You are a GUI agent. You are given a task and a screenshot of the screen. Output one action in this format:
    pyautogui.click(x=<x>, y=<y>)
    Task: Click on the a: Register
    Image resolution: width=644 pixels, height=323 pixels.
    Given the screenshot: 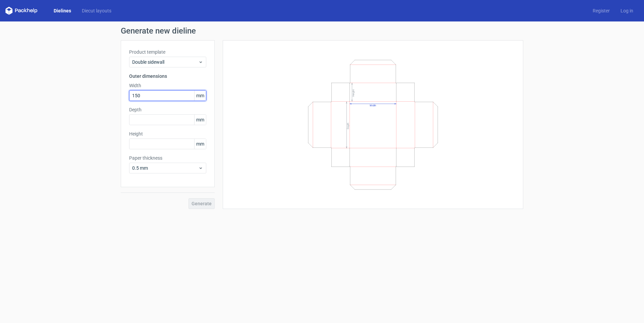 What is the action you would take?
    pyautogui.click(x=601, y=10)
    